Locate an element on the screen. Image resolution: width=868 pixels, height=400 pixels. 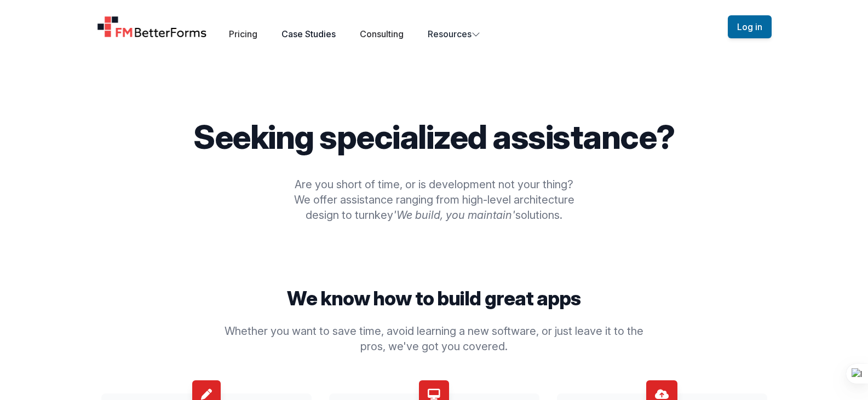
p: We know how to build great apps is located at coordinates (434, 298).